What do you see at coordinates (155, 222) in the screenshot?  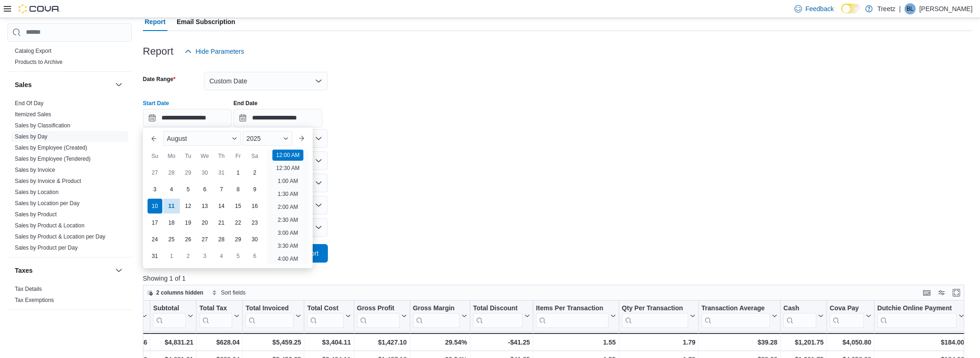 I see `div: day-17` at bounding box center [155, 222].